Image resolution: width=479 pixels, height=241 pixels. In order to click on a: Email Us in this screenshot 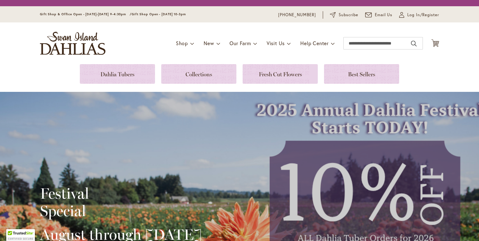, I will do `click(379, 15)`.